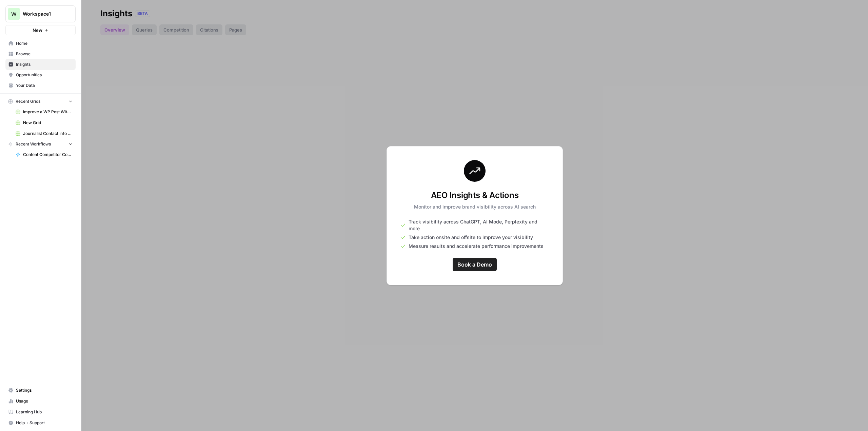 Image resolution: width=868 pixels, height=431 pixels. I want to click on span: Take action onsite and offsite to improve your visibility, so click(470, 237).